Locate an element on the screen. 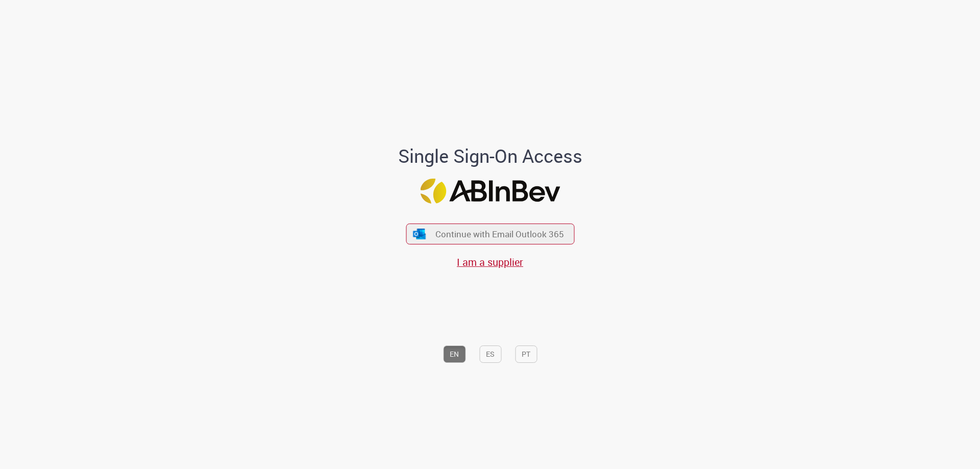  button: PT is located at coordinates (525, 354).